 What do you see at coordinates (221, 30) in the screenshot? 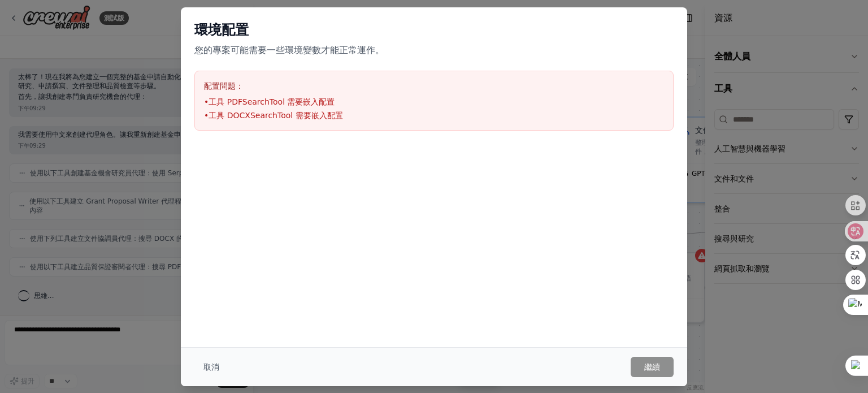
I see `font: 環境配置` at bounding box center [221, 30].